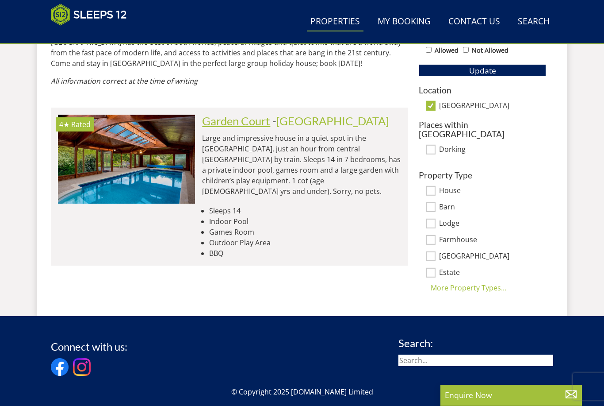  What do you see at coordinates (493, 224) in the screenshot?
I see `label: Lodge` at bounding box center [493, 224].